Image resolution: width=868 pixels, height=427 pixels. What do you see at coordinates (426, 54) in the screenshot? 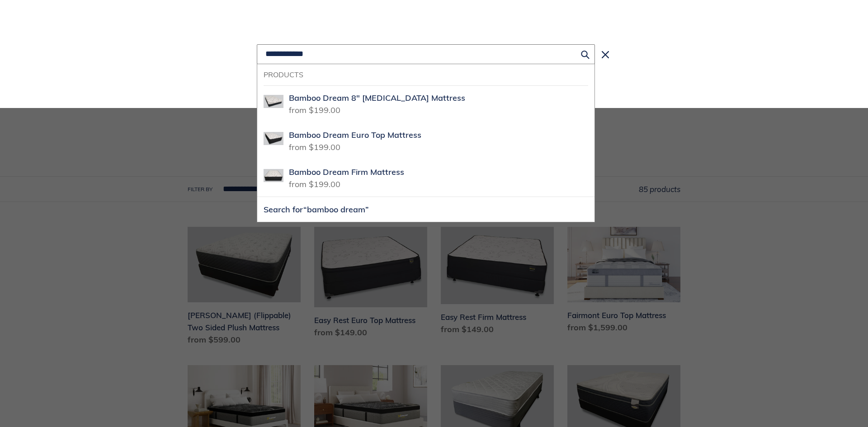
I see `input: Search` at bounding box center [426, 54].